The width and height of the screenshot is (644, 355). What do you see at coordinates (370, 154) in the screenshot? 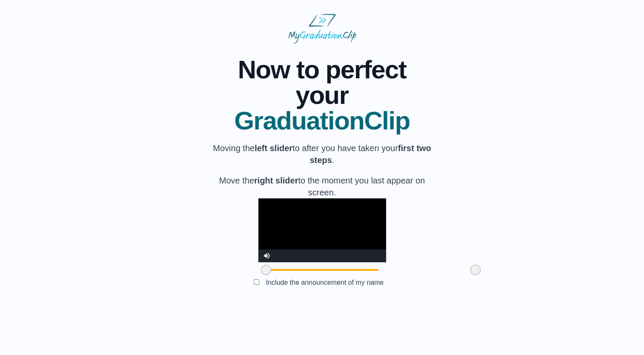
I see `b: first two steps` at bounding box center [370, 154].